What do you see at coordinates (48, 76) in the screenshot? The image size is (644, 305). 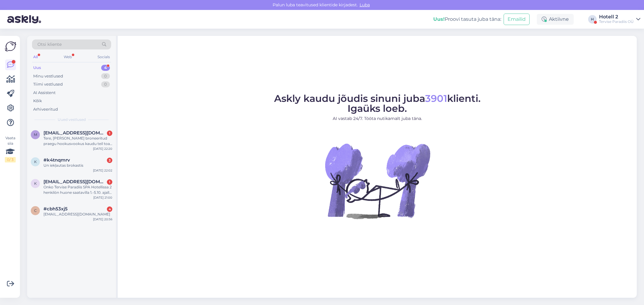 I see `div: Minu vestlused` at bounding box center [48, 76].